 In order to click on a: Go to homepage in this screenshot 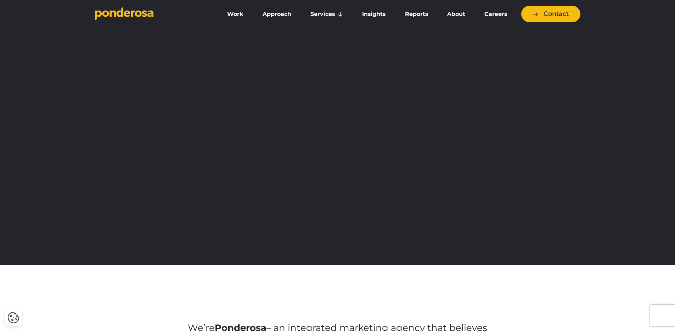, I will do `click(152, 14)`.